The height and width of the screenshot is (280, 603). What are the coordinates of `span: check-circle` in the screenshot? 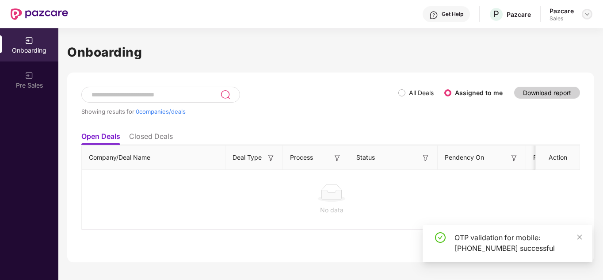 It's located at (441, 238).